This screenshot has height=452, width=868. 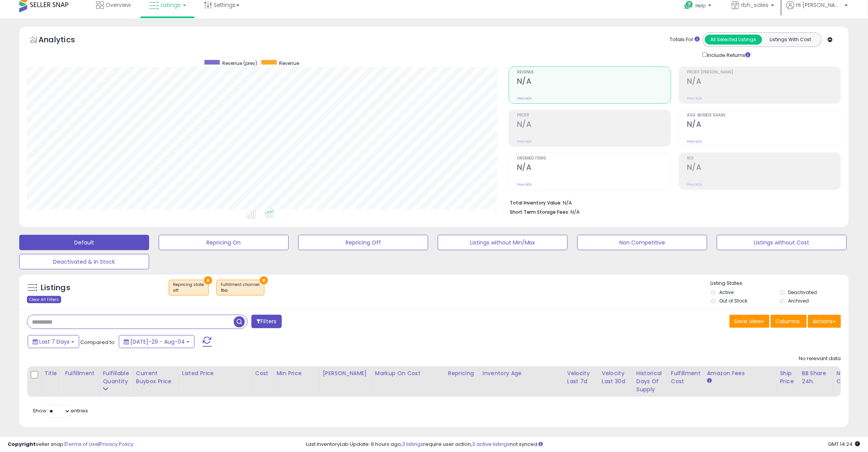 What do you see at coordinates (156, 377) in the screenshot?
I see `div: Current Buybox Price` at bounding box center [156, 377].